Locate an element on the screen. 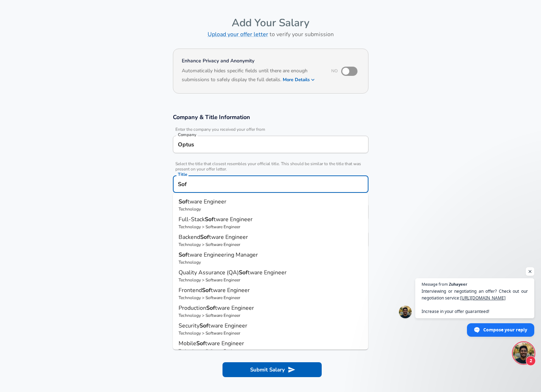  span: Enter the company you received your offer from is located at coordinates (270, 129).